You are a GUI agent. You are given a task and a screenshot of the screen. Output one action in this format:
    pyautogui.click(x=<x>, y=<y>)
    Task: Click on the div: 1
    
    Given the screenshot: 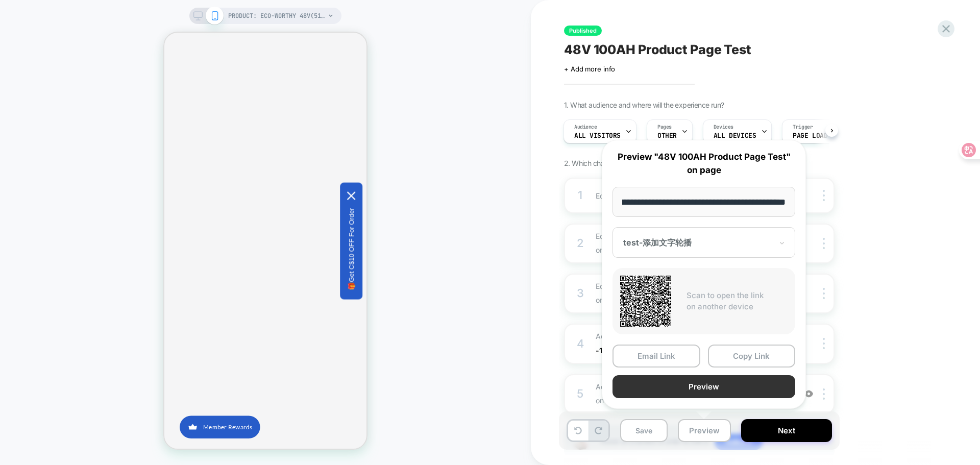 What is the action you would take?
    pyautogui.click(x=581, y=196)
    